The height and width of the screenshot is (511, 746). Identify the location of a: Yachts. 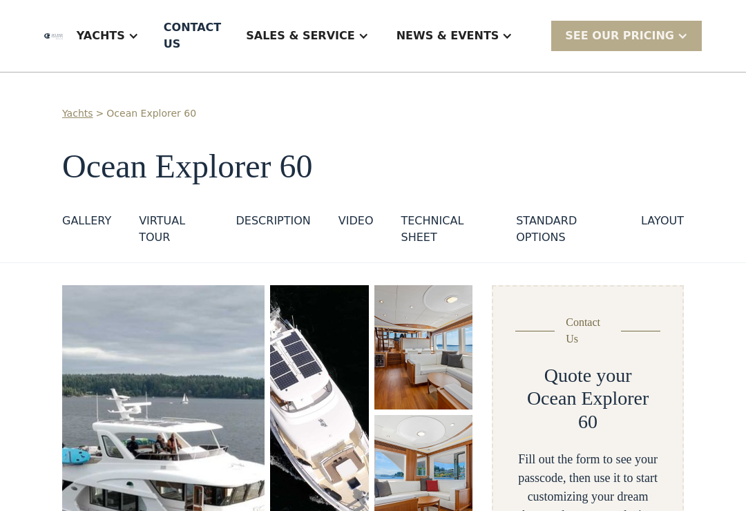
(77, 113).